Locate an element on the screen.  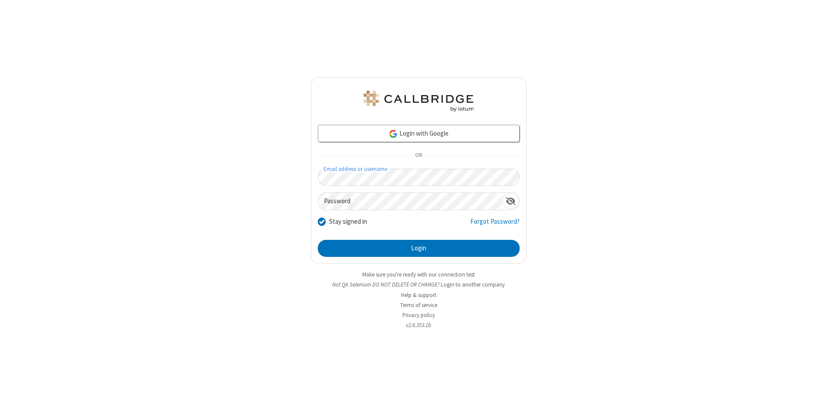
a: Forgot Password? is located at coordinates (495, 225).